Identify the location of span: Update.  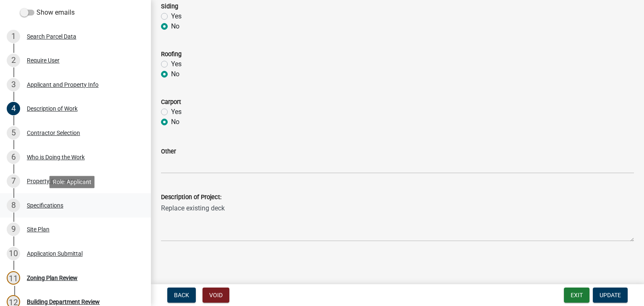
(610, 295).